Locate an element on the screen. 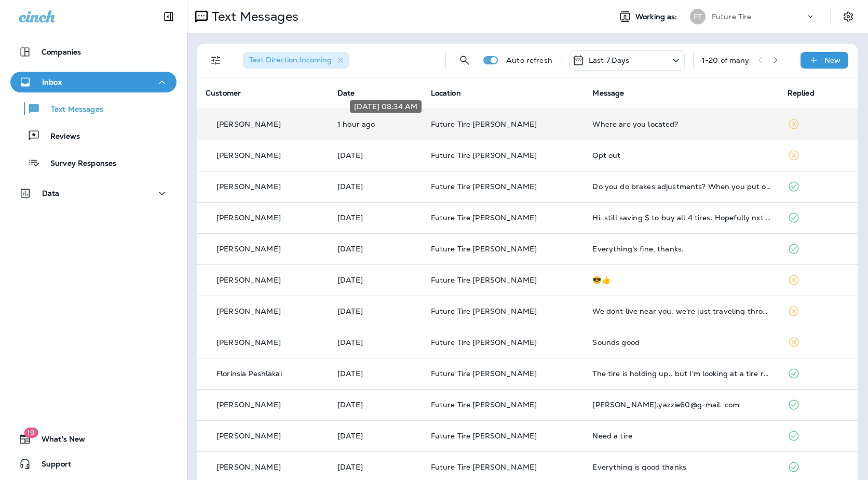  p: Oct 9, 2025 09:15 AM is located at coordinates (376, 155).